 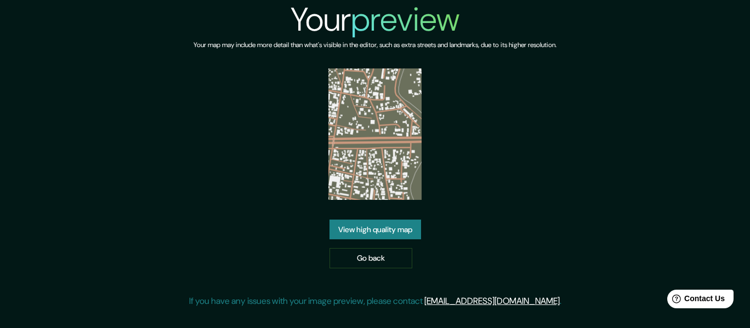 What do you see at coordinates (375, 45) in the screenshot?
I see `h6: Your map may include more detail than what's visible in the editor, such as extra streets and lan...` at bounding box center [375, 45].